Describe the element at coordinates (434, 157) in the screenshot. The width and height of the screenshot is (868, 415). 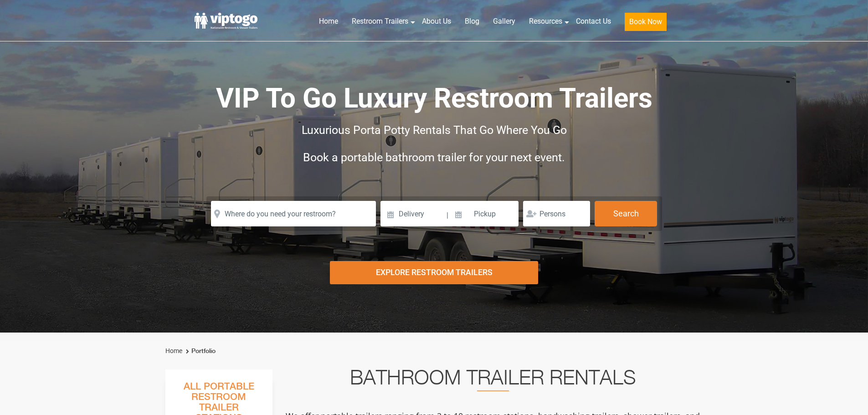
I see `span: Book a portable bathroom trailer for your next event.` at that location.